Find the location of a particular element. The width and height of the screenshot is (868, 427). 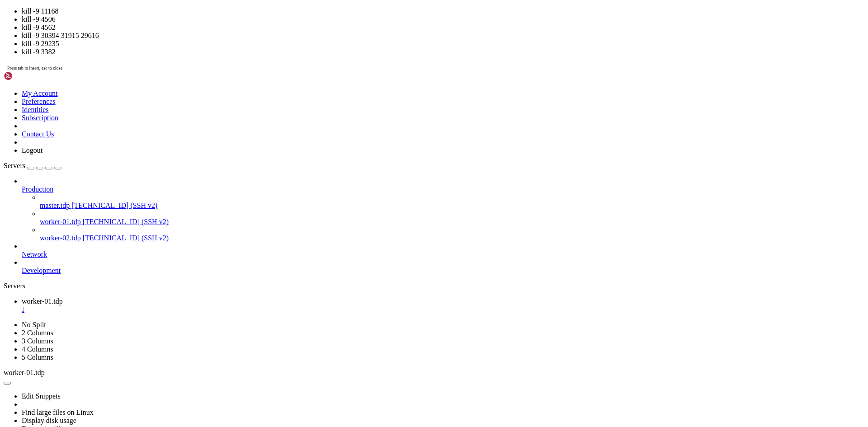

div: (29, 11) is located at coordinates (128, 100).